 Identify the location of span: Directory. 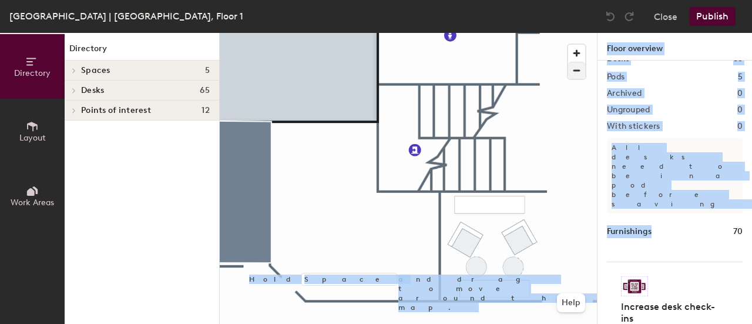
(32, 73).